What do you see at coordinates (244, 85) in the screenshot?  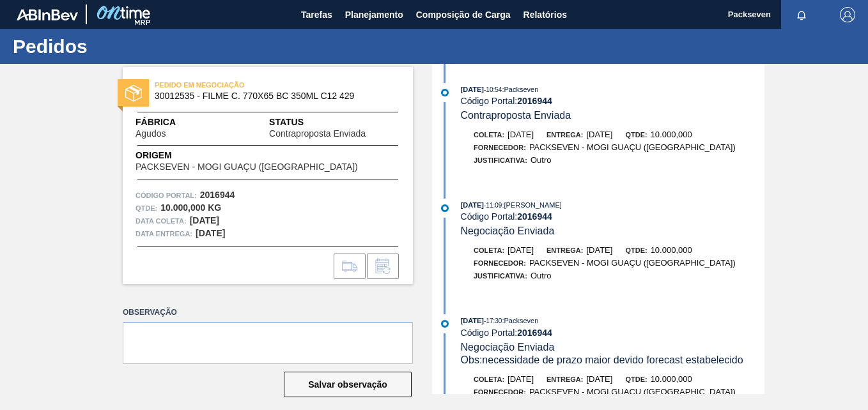 I see `span: PEDIDO EM NEGOCIAÇÃO` at bounding box center [244, 85].